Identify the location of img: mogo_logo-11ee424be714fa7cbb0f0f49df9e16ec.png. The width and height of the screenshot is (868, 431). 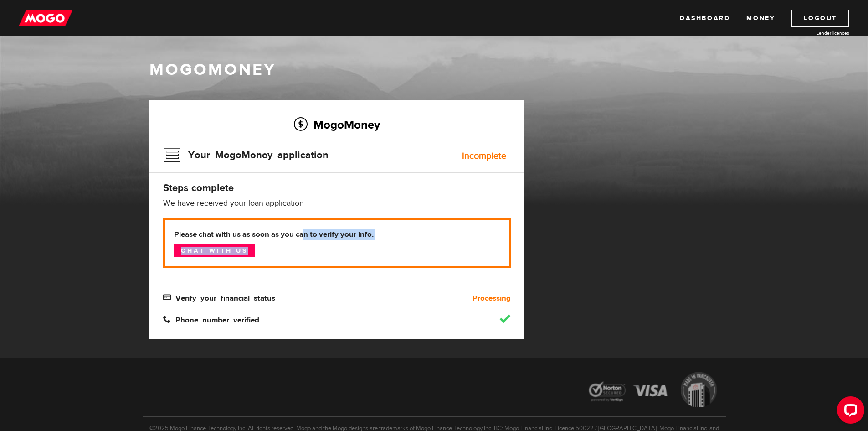
(46, 18).